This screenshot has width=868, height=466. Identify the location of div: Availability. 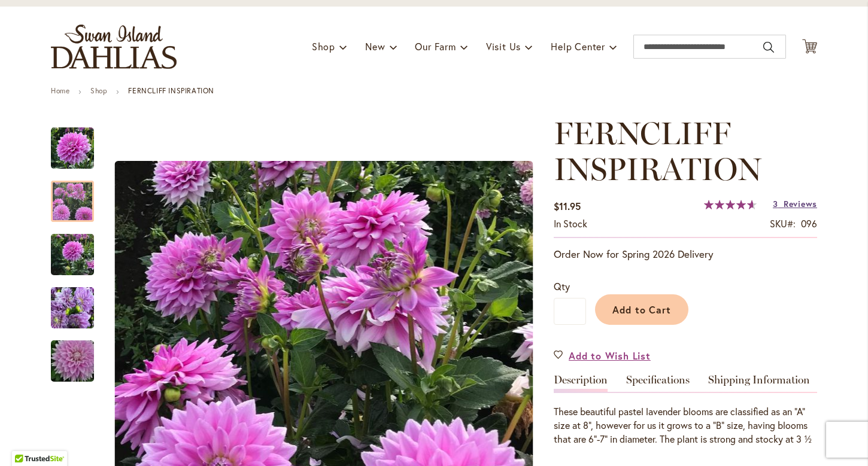
(570, 223).